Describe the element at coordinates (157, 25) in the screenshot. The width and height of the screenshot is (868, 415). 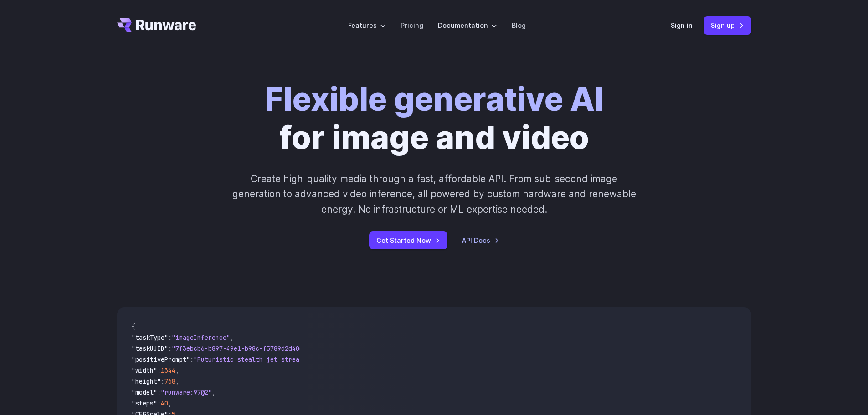
I see `a: Go to /` at that location.